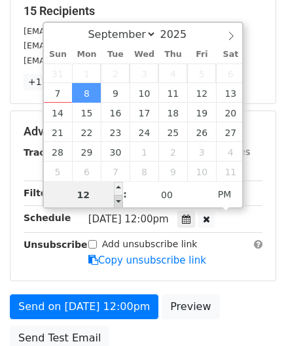  Describe the element at coordinates (86, 132) in the screenshot. I see `span: September 22, 2025` at that location.